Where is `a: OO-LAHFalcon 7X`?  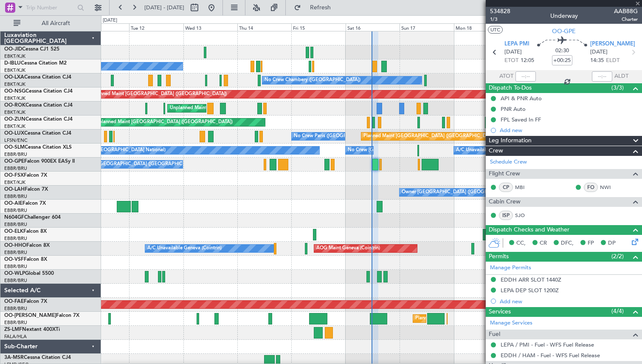
a: OO-LAHFalcon 7X is located at coordinates (26, 189).